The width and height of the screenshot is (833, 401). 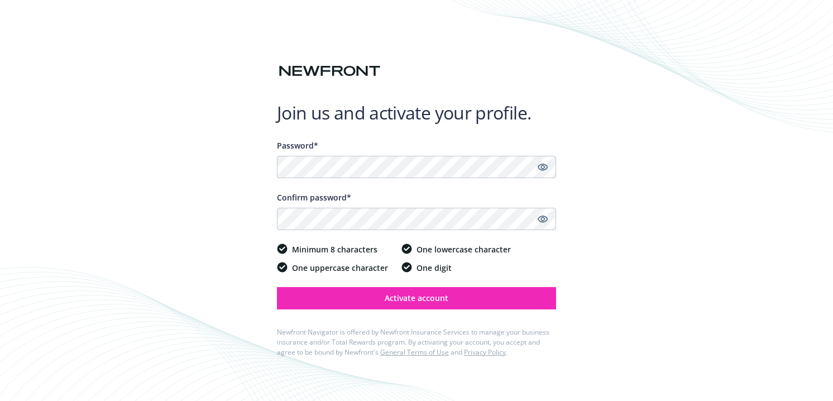 What do you see at coordinates (416, 342) in the screenshot?
I see `div: Newfront Navigator is offered by Newfront Insurance Services to manage your business insurance an...` at bounding box center [416, 342].